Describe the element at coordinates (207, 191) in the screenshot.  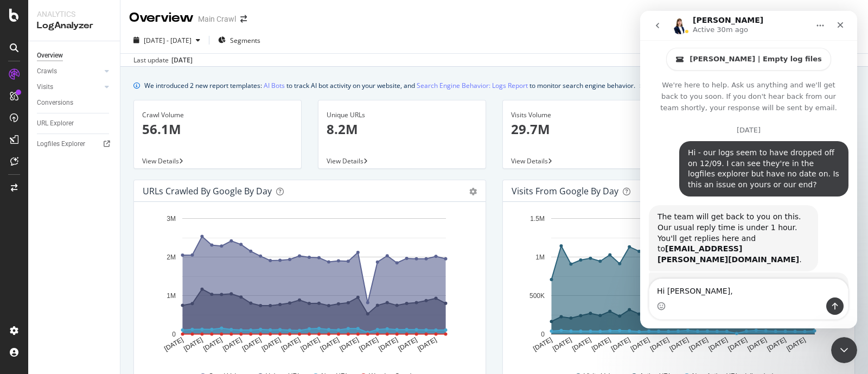
I see `div: URLs Crawled by Google by day` at that location.